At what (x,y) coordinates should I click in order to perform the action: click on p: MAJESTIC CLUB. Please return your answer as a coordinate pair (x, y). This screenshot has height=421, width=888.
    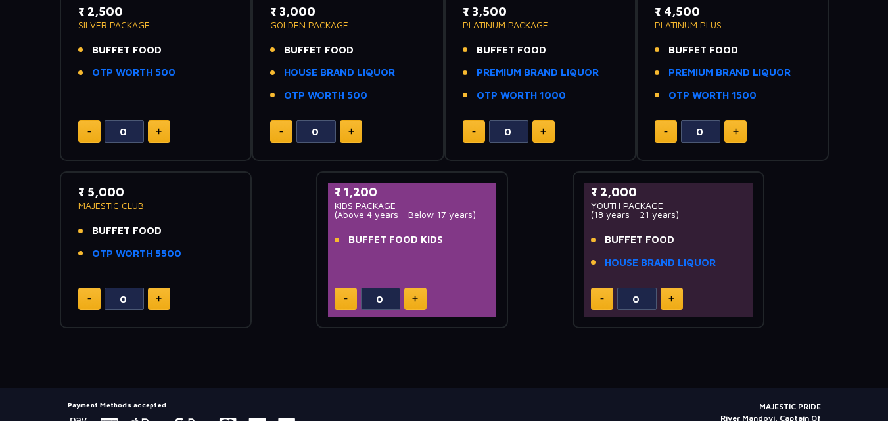
    Looking at the image, I should click on (156, 206).